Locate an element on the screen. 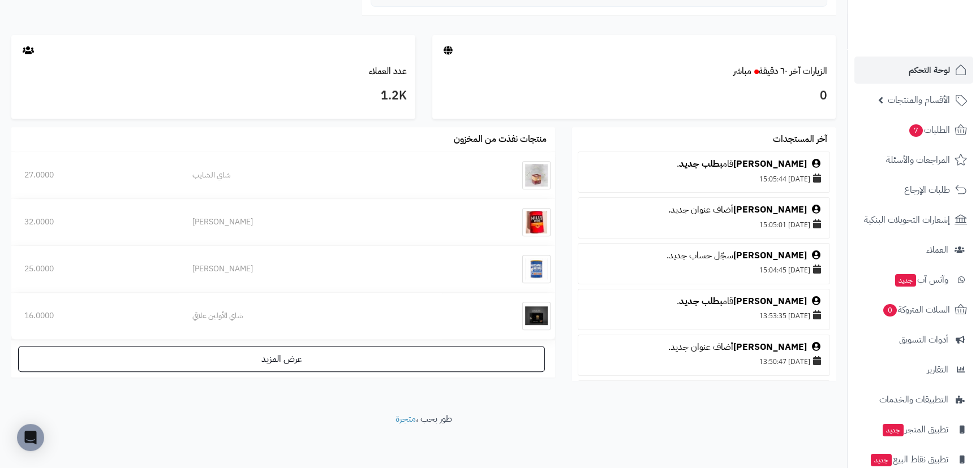 This screenshot has width=980, height=468. span: الأقسام والمنتجات is located at coordinates (918, 100).